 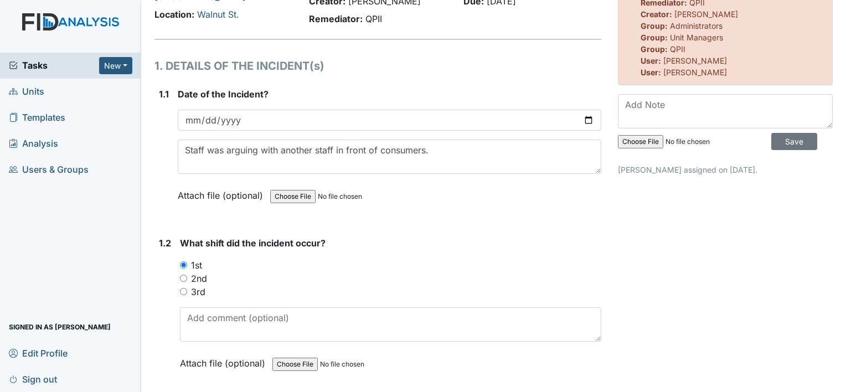 What do you see at coordinates (27, 91) in the screenshot?
I see `span: Units` at bounding box center [27, 91].